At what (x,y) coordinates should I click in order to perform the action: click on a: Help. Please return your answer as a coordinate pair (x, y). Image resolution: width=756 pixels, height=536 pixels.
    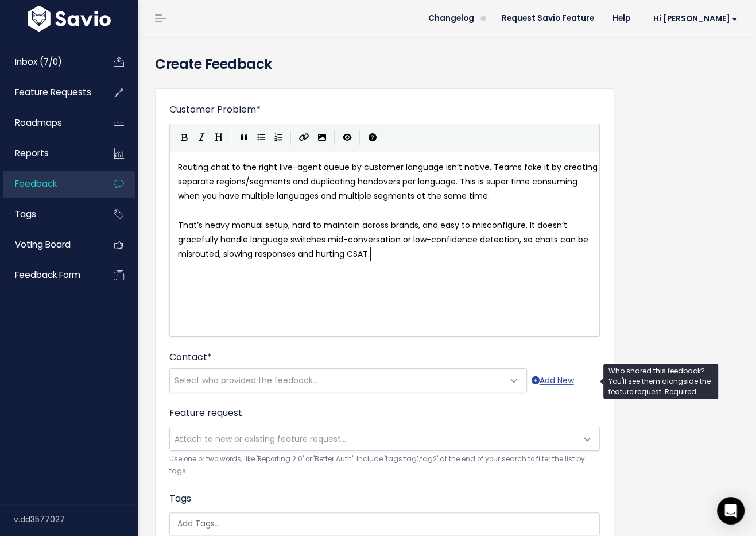
    Looking at the image, I should click on (621, 18).